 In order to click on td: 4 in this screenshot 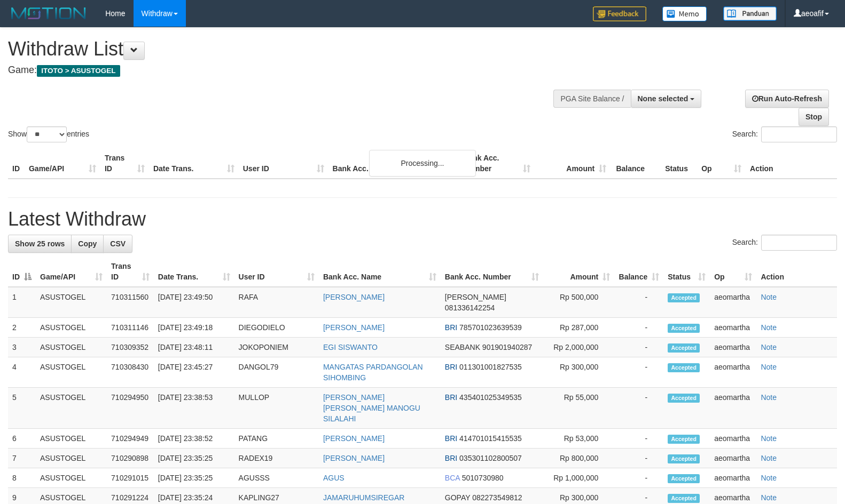, I will do `click(22, 373)`.